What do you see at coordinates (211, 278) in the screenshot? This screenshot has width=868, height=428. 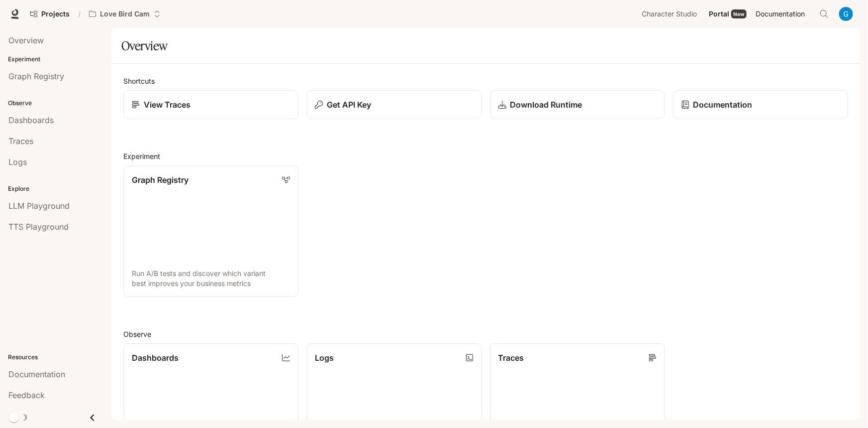 I see `p: Run A/B tests and discover which variant best improves your business metrics` at bounding box center [211, 278].